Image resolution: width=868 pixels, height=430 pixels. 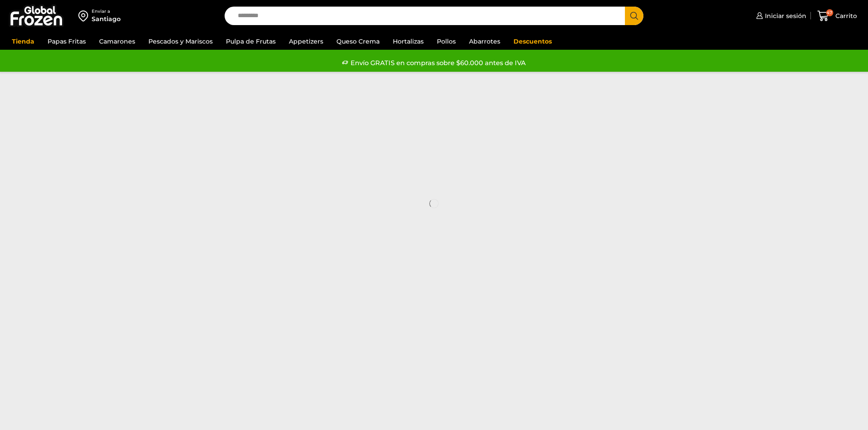 I want to click on a: Camarones, so click(x=117, y=41).